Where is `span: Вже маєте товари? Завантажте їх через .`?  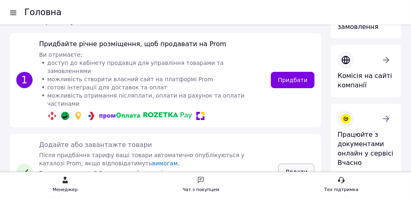
span: Вже маєте товари? Завантажте їх через . is located at coordinates (111, 173).